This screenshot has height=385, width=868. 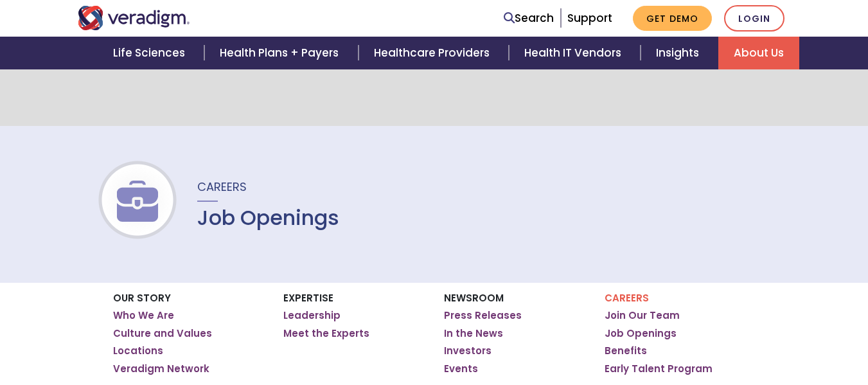 What do you see at coordinates (659, 369) in the screenshot?
I see `a: Early Talent Program` at bounding box center [659, 369].